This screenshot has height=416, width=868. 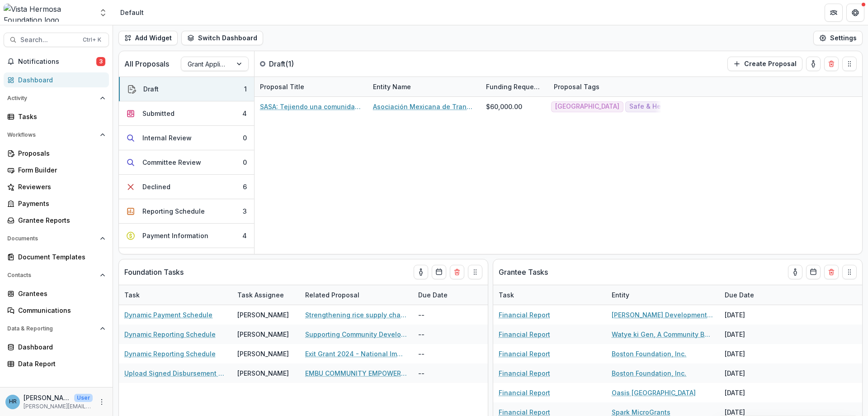 What do you see at coordinates (424, 86) in the screenshot?
I see `div: Entity Name` at bounding box center [424, 86].